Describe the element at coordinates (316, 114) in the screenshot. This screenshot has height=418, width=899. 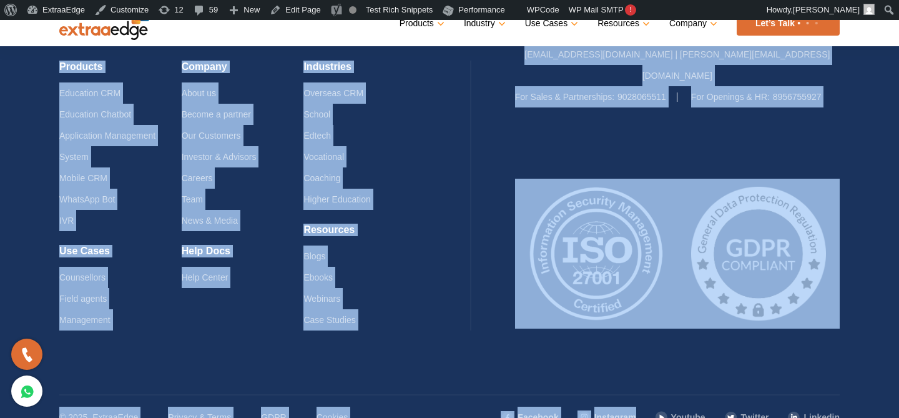
I see `a: School` at that location.